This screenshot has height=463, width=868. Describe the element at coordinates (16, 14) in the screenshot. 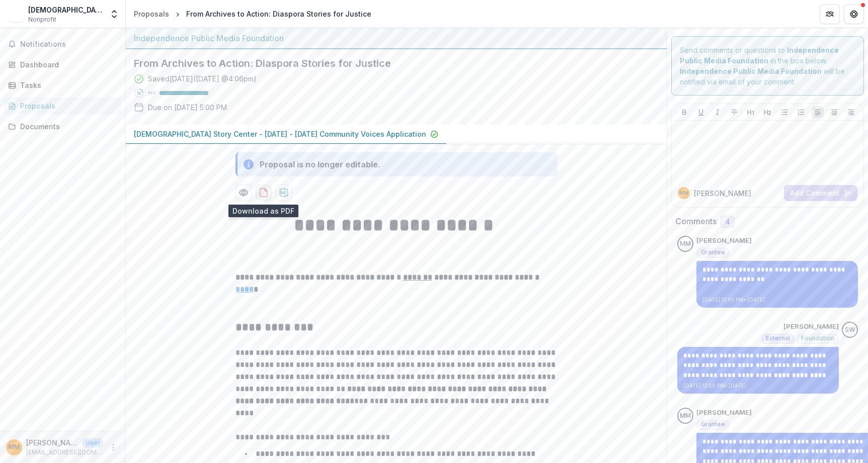

I see `img: DiosporaDNA Story Center` at that location.